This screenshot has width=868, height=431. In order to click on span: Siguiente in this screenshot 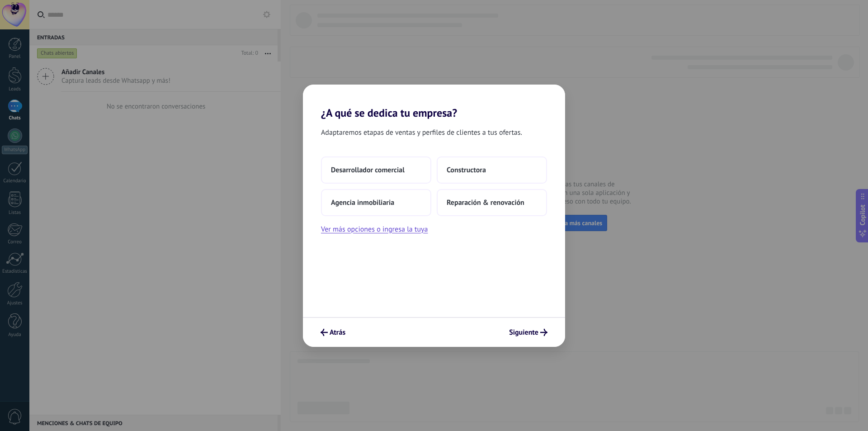, I will do `click(523, 332)`.